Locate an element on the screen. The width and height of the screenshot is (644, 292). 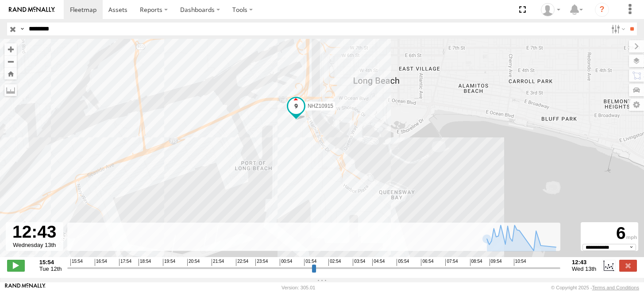
span: 00:54 is located at coordinates (286, 263).